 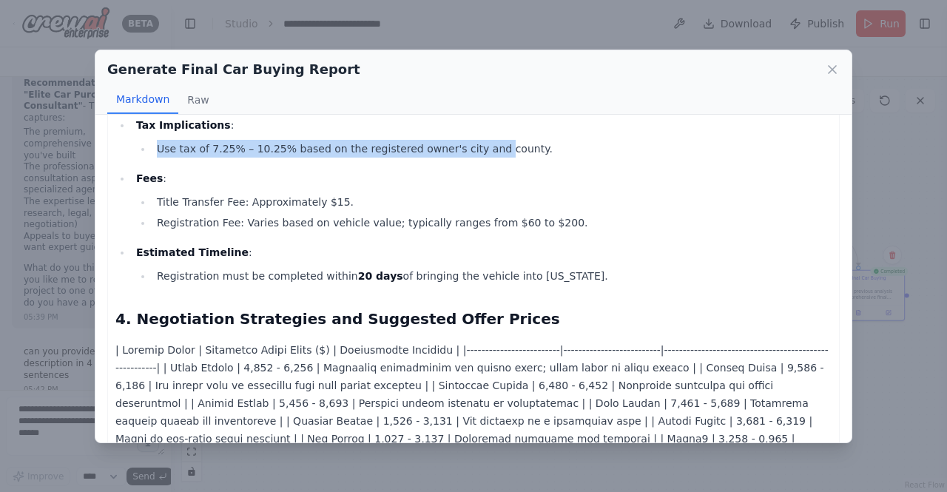 I want to click on strong: 20 days, so click(x=380, y=276).